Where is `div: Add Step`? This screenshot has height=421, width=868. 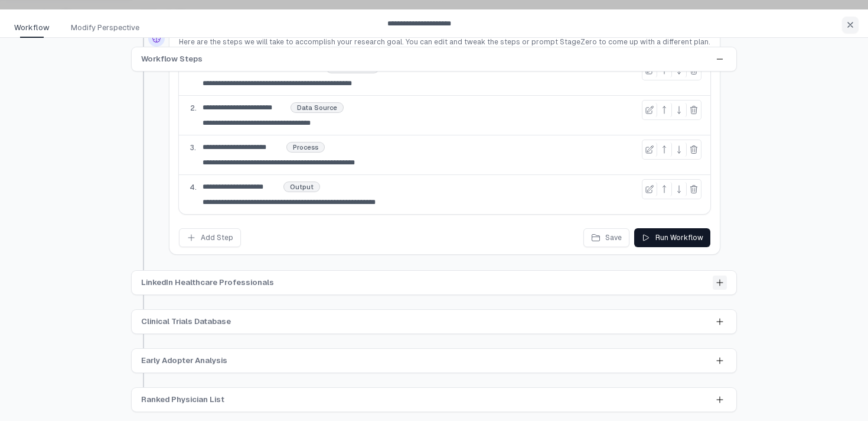 div: Add Step is located at coordinates (210, 237).